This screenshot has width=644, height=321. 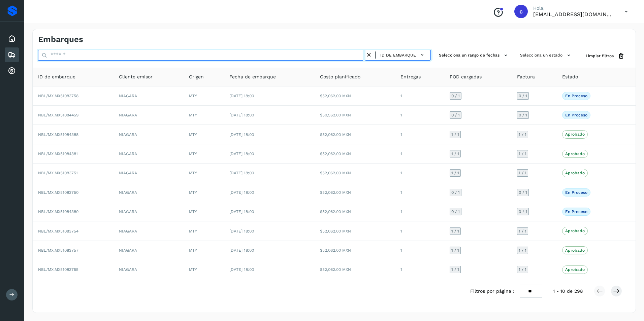 What do you see at coordinates (568, 291) in the screenshot?
I see `span: 1 - 10 de 298` at bounding box center [568, 291].